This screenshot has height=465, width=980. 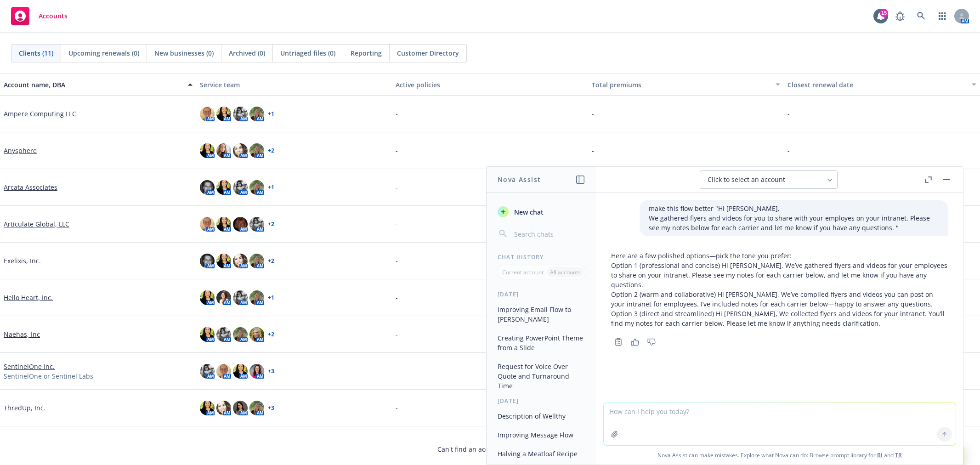 What do you see at coordinates (541, 454) in the screenshot?
I see `button: Halving a Meatloaf Recipe` at bounding box center [541, 454].